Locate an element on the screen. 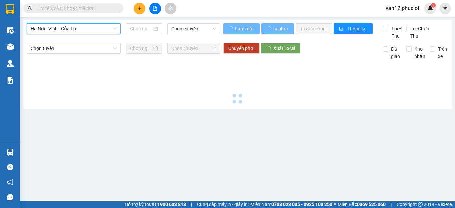  img: logo-vxr is located at coordinates (10, 9).